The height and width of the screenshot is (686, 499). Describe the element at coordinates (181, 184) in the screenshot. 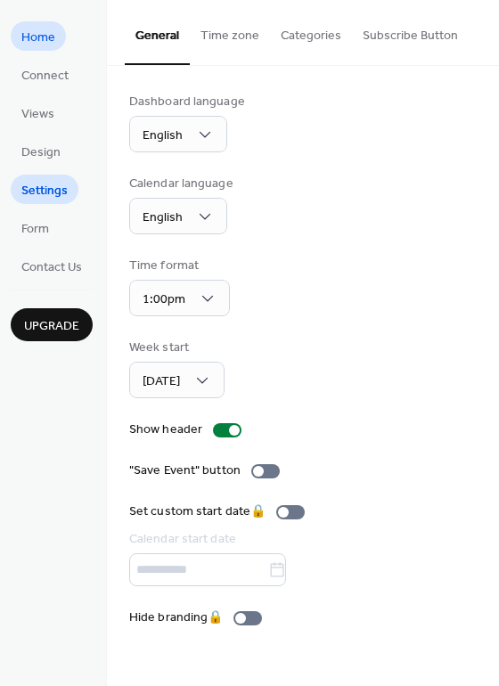

I see `div: Calendar language` at that location.